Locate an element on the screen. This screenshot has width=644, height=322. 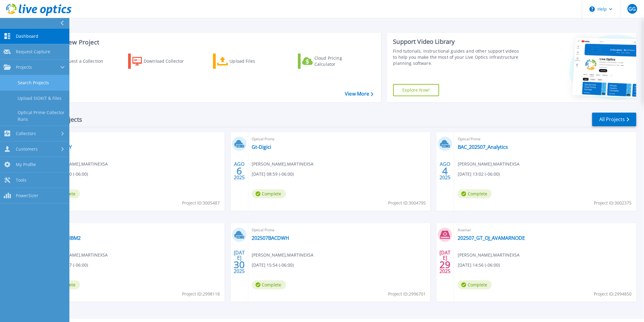
a: 202507BACDWH is located at coordinates (270, 238).